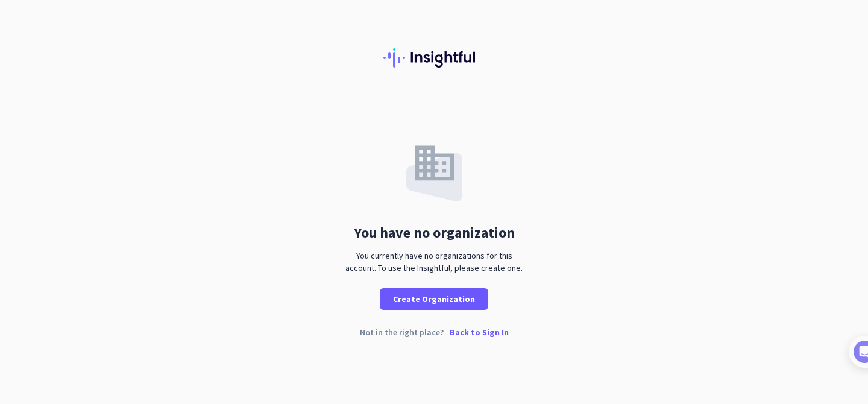 The width and height of the screenshot is (868, 404). I want to click on span: Create Organization, so click(434, 299).